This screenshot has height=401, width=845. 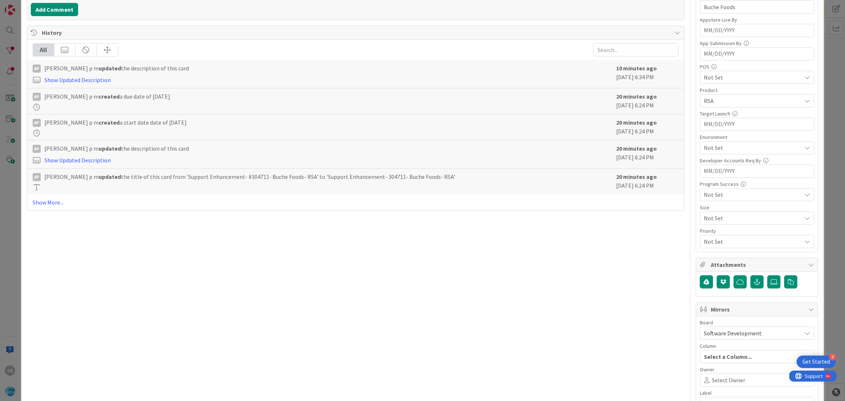 I want to click on div: App Submission By, so click(x=757, y=43).